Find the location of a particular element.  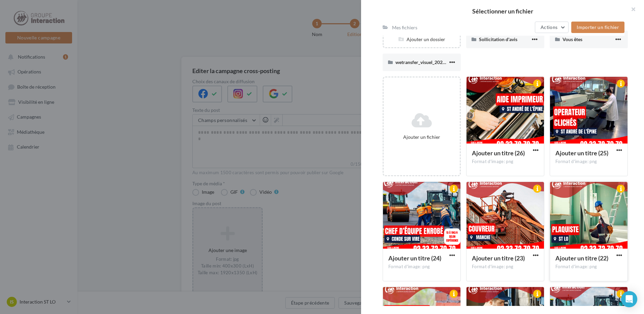

div: Open Intercom Messenger is located at coordinates (629, 299).